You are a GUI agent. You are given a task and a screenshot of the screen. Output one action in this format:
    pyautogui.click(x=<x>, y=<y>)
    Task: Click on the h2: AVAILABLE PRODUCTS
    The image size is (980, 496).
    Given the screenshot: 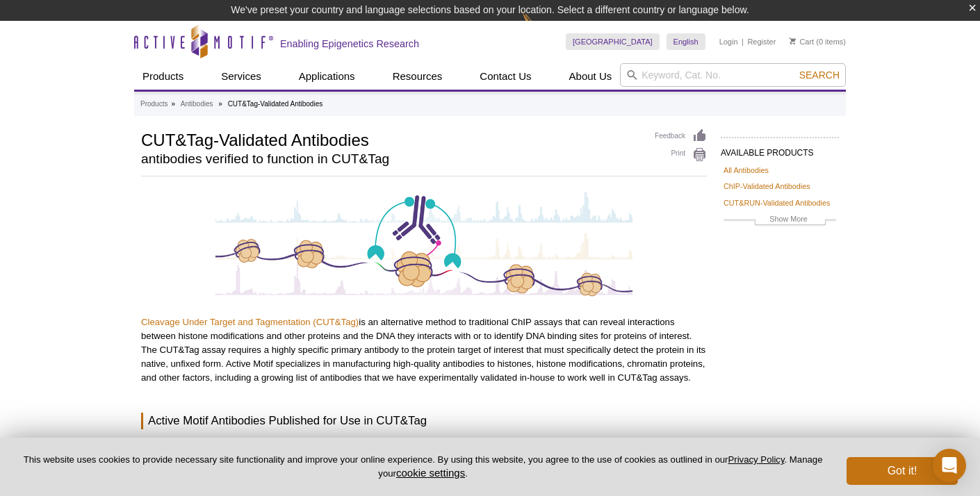 What is the action you would take?
    pyautogui.click(x=780, y=150)
    